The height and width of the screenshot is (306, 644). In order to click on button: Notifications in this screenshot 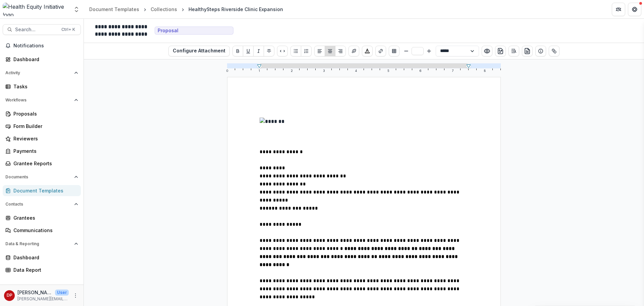, I will do `click(42, 45)`.